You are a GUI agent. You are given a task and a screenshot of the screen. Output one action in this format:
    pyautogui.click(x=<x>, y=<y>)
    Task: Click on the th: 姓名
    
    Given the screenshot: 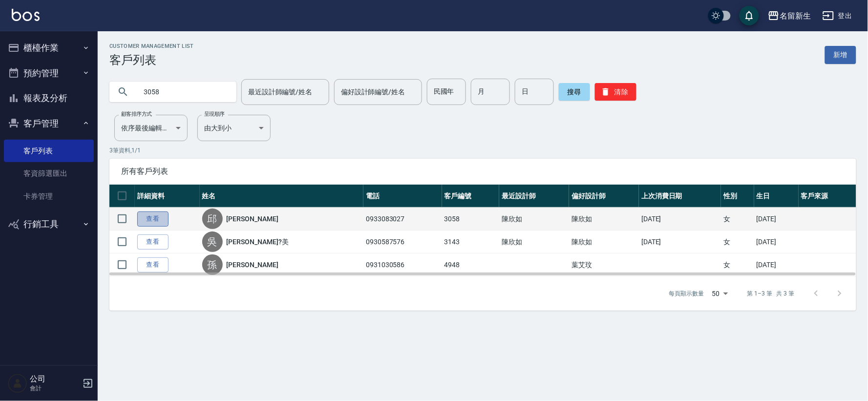 What is the action you would take?
    pyautogui.click(x=282, y=196)
    